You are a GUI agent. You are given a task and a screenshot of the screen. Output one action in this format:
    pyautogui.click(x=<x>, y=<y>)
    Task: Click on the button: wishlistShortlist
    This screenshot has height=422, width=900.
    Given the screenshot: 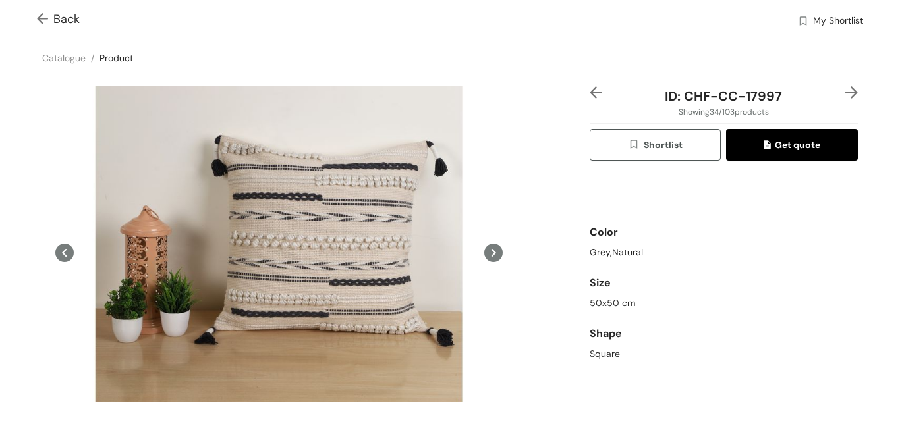 What is the action you would take?
    pyautogui.click(x=655, y=145)
    